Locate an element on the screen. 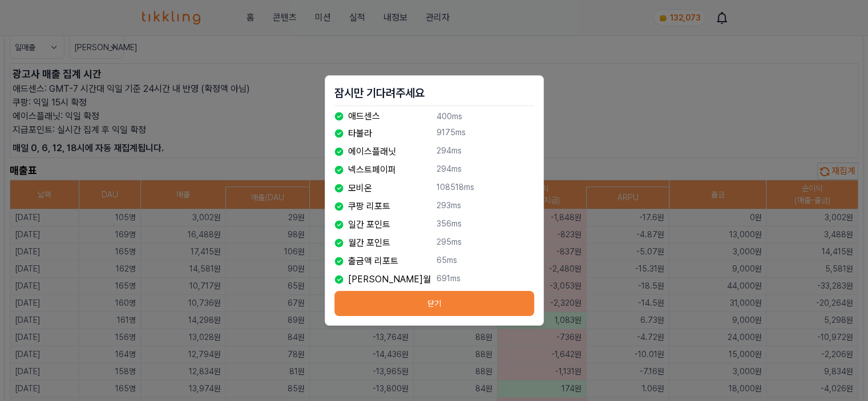 This screenshot has height=401, width=868. p: 출금액 리포트 is located at coordinates (374, 261).